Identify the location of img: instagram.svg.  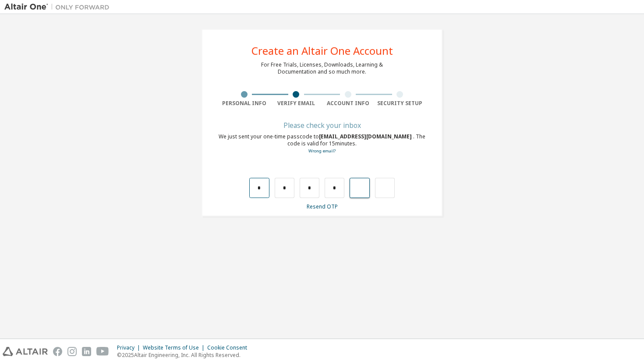
(72, 351).